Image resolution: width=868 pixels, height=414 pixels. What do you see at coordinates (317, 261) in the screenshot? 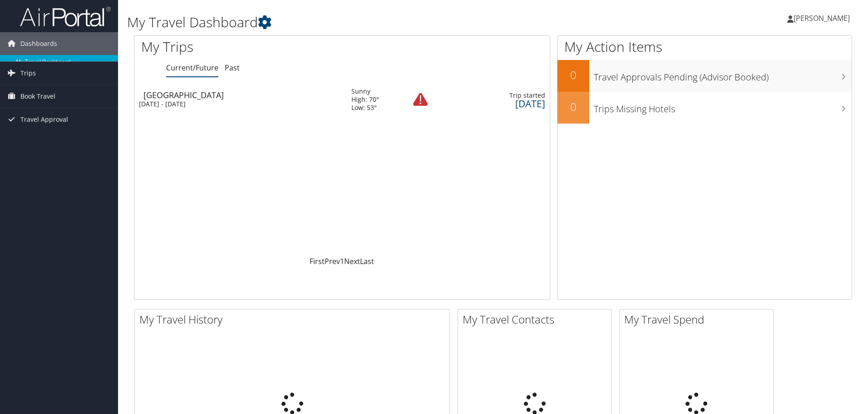
I see `a: First` at bounding box center [317, 261].